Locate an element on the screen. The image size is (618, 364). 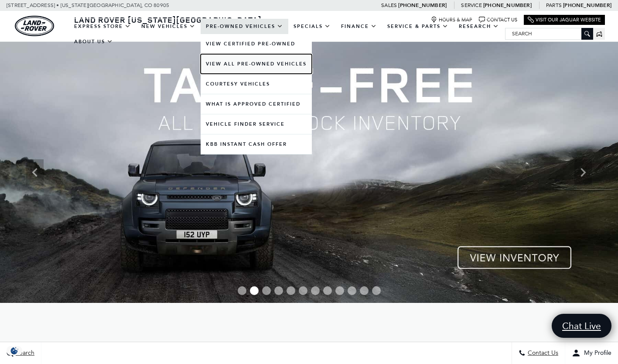
span: Sales is located at coordinates (389, 5).